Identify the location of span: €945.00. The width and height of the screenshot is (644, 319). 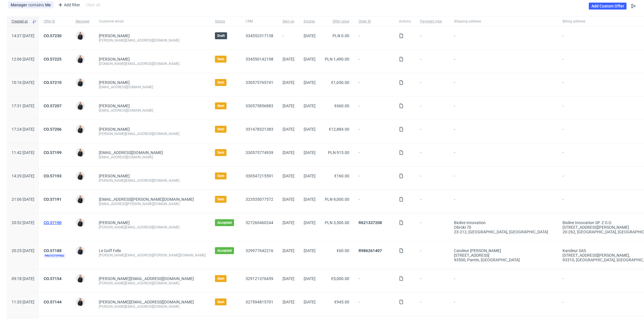
(341, 302).